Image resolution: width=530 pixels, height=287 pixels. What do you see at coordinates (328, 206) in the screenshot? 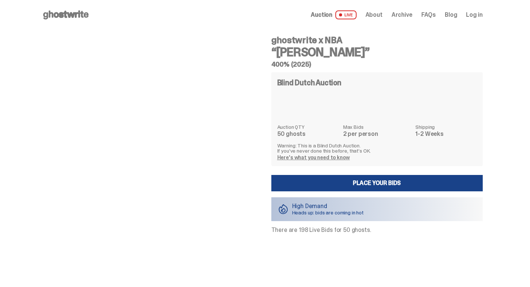
I see `p: High Demand` at bounding box center [328, 206].